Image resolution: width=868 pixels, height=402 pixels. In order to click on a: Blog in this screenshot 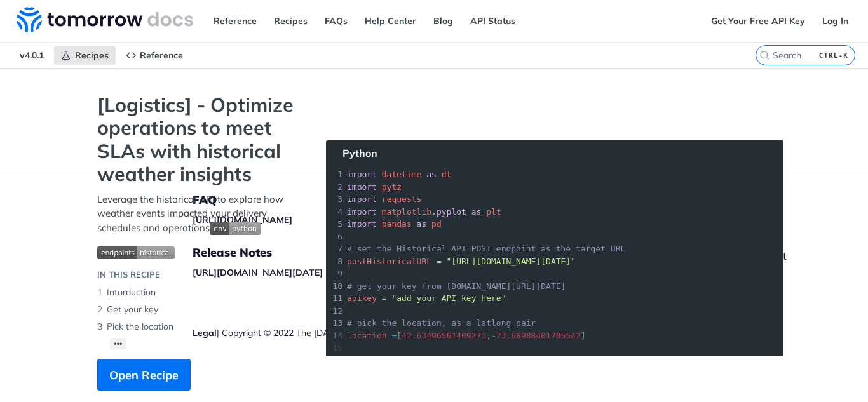, I will do `click(443, 21)`.